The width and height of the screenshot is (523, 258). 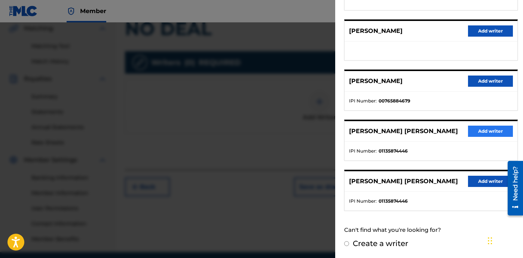 What do you see at coordinates (71, 11) in the screenshot?
I see `img: Top Rightsholder` at bounding box center [71, 11].